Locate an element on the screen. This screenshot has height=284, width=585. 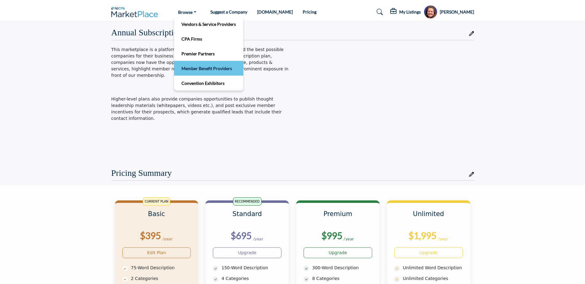
h3: Premium is located at coordinates (338, 218).